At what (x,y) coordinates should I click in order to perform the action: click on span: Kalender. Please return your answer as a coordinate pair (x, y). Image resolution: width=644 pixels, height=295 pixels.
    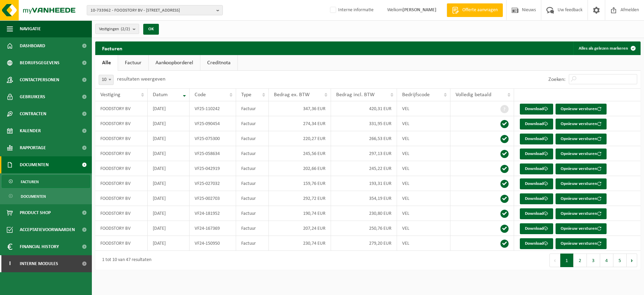
    Looking at the image, I should click on (30, 131).